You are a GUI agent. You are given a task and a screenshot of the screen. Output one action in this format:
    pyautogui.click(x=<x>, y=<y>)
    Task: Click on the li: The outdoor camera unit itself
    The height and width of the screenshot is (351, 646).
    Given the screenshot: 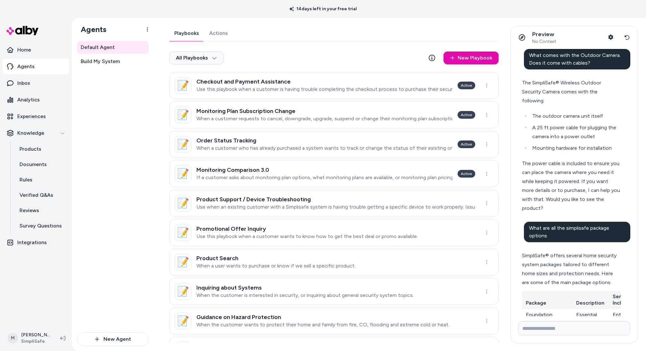 What is the action you would take?
    pyautogui.click(x=575, y=116)
    